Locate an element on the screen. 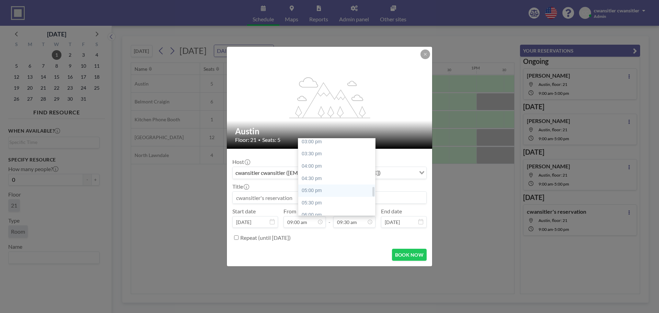 The image size is (659, 313). div: 03:00 pm is located at coordinates (338, 142).